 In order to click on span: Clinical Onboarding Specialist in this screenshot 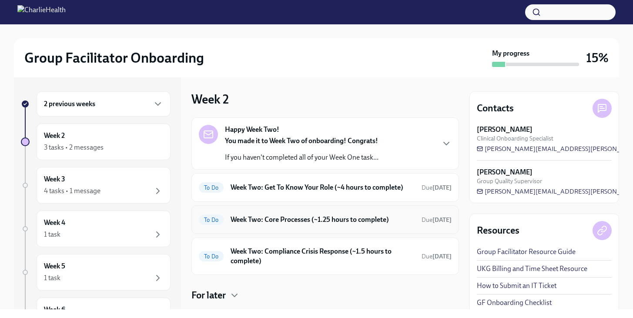, I will do `click(515, 138)`.